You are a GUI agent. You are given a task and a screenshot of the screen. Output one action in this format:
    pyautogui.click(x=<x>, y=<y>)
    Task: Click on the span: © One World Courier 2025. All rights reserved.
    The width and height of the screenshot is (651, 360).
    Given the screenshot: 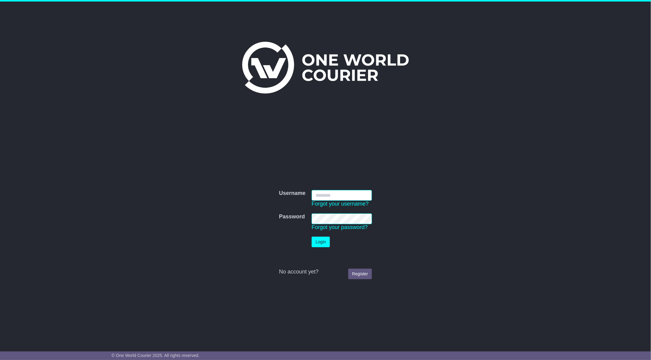 What is the action you would take?
    pyautogui.click(x=155, y=356)
    